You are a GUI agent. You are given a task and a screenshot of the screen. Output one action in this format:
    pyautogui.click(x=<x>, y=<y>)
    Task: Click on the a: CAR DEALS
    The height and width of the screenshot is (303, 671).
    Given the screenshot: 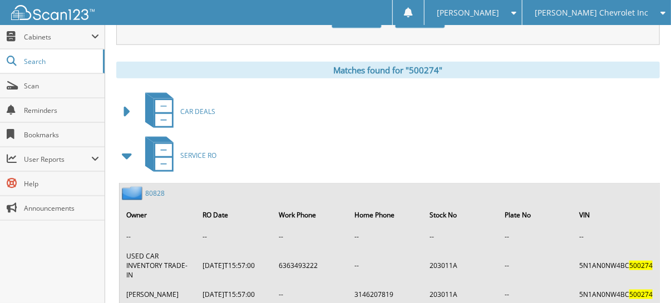 What is the action you would take?
    pyautogui.click(x=177, y=111)
    